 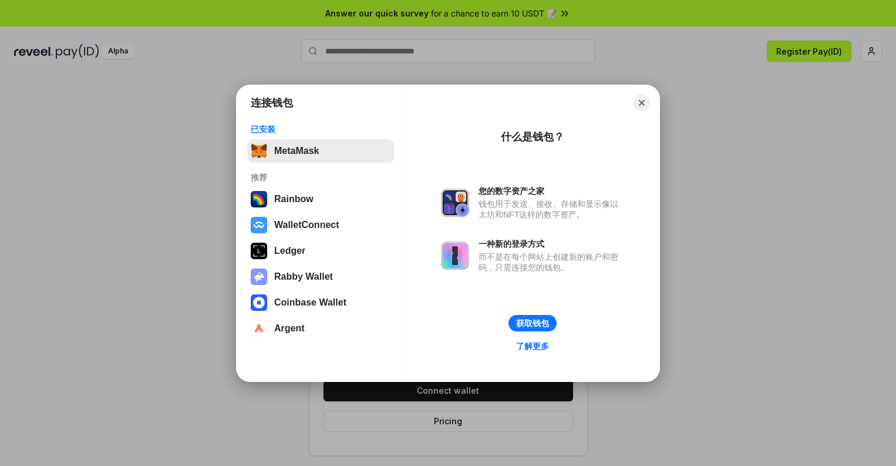 What do you see at coordinates (551, 262) in the screenshot?
I see `div: 而不是在每个网站上创建新的账户和密码，只需连接您的钱包。` at bounding box center [551, 262].